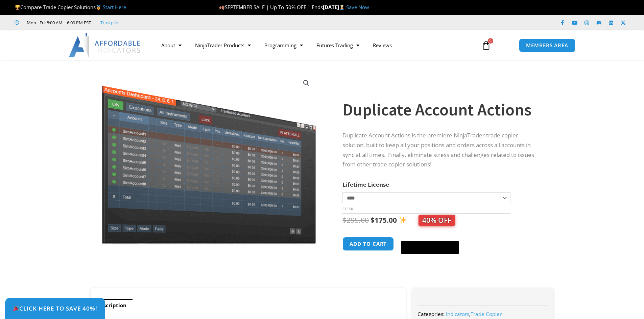  I want to click on a: NinjaTrader Products, so click(223, 46).